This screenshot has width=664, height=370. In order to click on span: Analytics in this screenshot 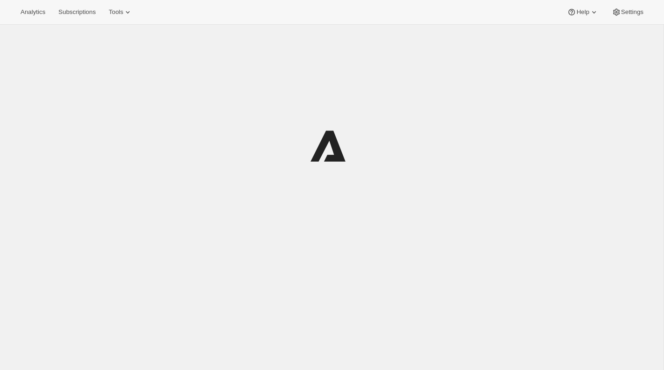, I will do `click(33, 12)`.